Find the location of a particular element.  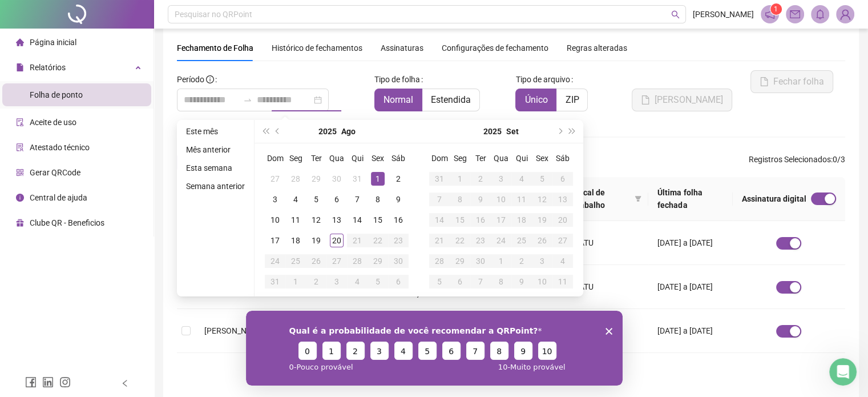

button: 4 is located at coordinates (158, 40).